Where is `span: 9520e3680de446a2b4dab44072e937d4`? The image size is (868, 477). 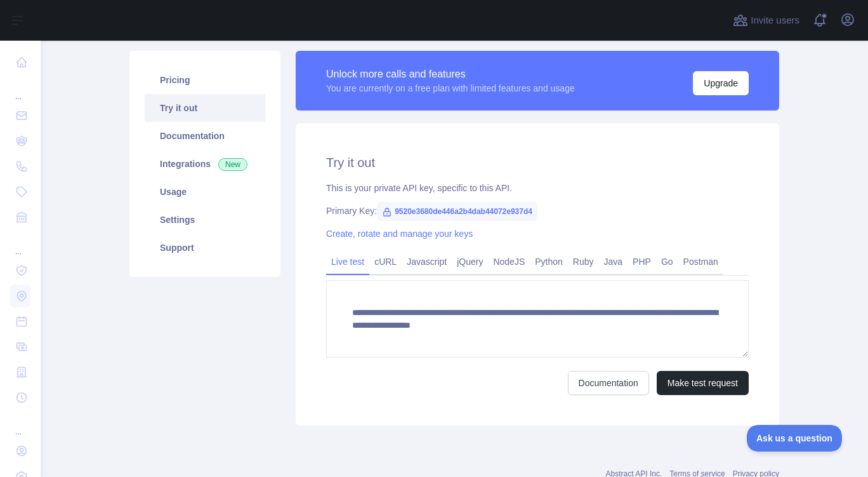 span: 9520e3680de446a2b4dab44072e937d4 is located at coordinates (457, 211).